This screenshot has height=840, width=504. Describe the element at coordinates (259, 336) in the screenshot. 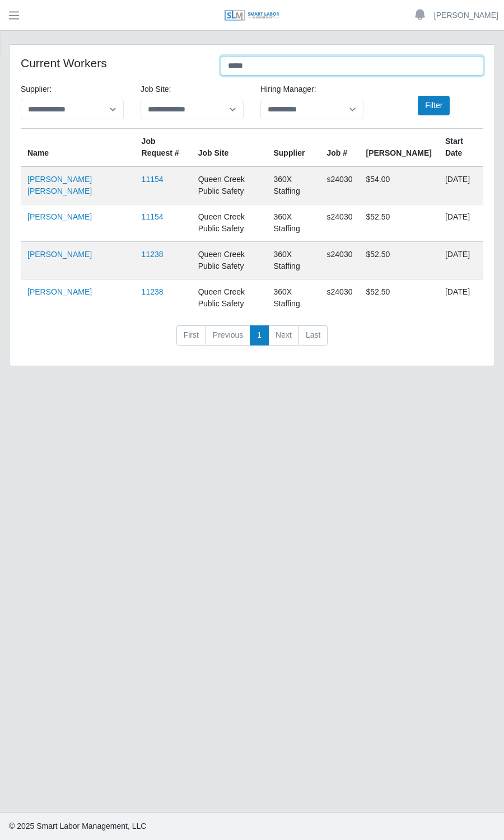

I see `a: 1` at that location.